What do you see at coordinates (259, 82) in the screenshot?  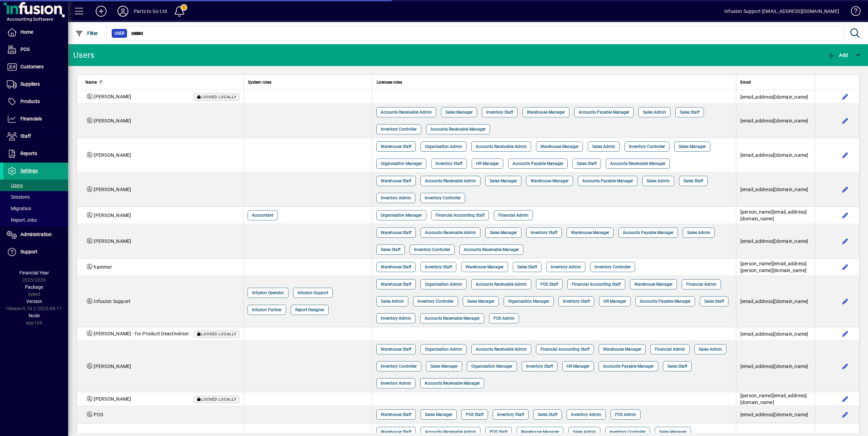 I see `span: System roles` at bounding box center [259, 82].